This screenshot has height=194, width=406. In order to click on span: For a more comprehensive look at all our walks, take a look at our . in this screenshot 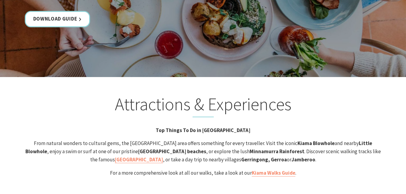, I will do `click(203, 173)`.